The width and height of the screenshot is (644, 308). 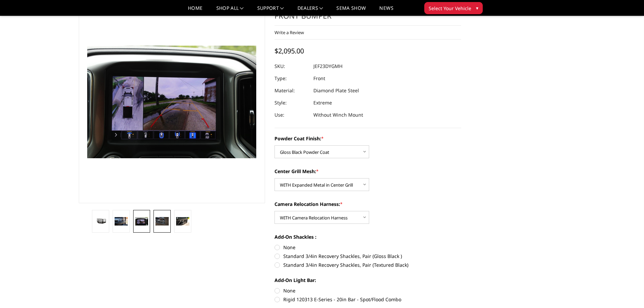 I want to click on label: Add-On Light Bar:, so click(x=368, y=280).